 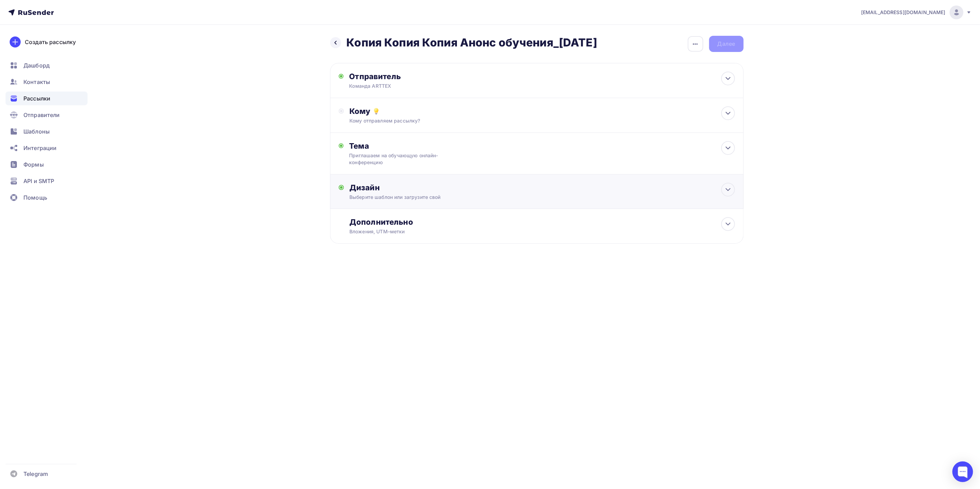 I want to click on span: Контакты, so click(x=36, y=82).